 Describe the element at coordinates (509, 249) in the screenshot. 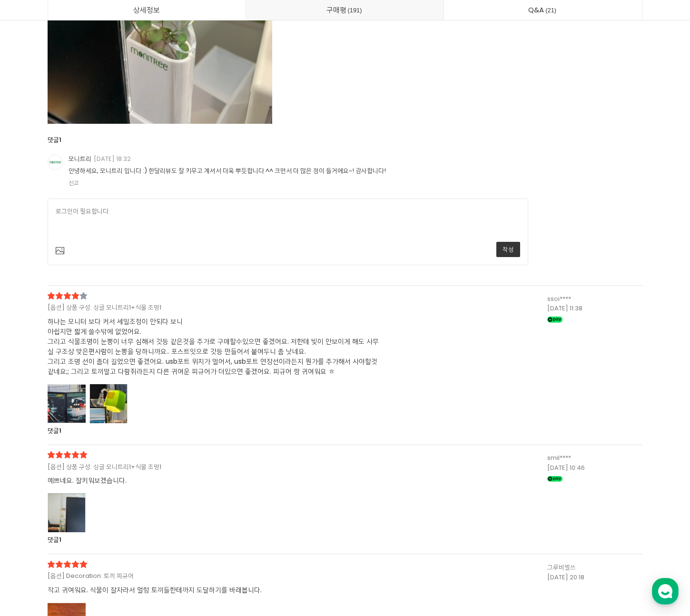

I see `a: 작성` at that location.